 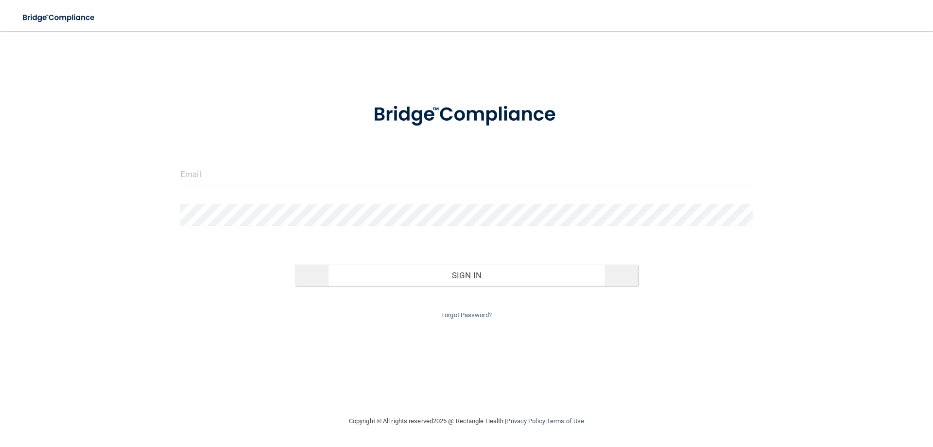 I want to click on input: Email, so click(x=467, y=174).